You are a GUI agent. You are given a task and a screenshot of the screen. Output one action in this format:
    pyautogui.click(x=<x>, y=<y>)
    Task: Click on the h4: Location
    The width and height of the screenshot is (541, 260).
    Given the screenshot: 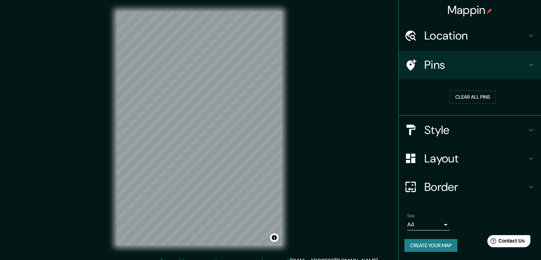 What is the action you would take?
    pyautogui.click(x=476, y=36)
    